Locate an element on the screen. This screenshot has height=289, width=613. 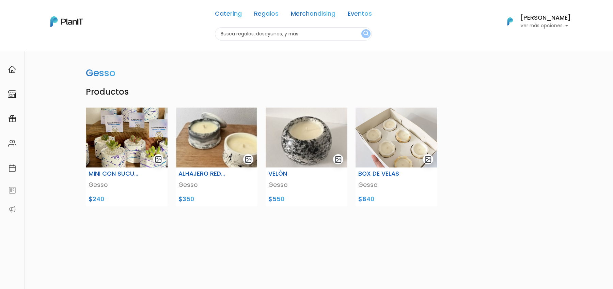
p: Ver más opciones is located at coordinates (546, 26).